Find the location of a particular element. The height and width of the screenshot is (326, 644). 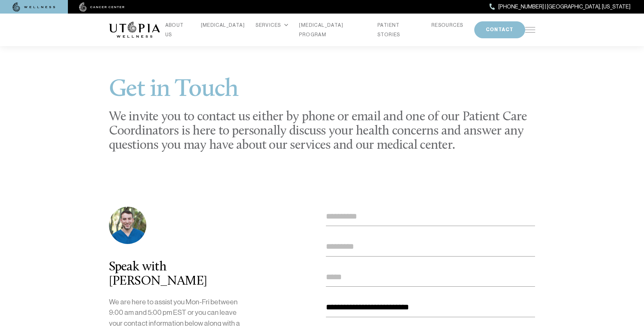

h2: We invite you to contact us either by phone or email and one of our Patient Care Coordinators is ... is located at coordinates (322, 132).